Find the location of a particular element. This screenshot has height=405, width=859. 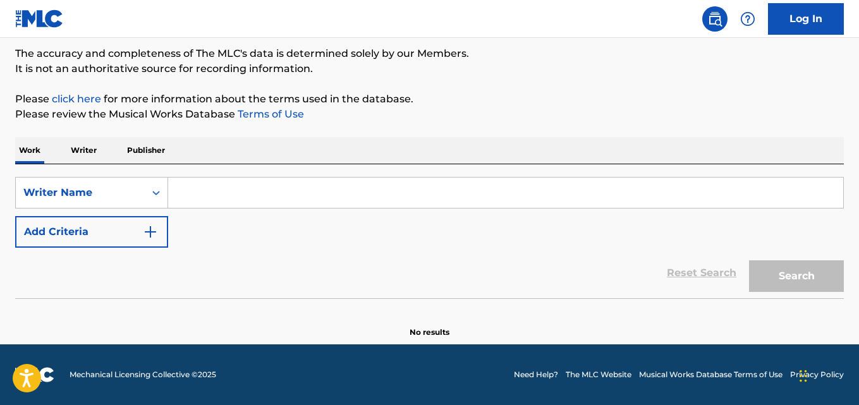

p: The accuracy and completeness of The MLC's data is determined solely by our Members. is located at coordinates (429, 54).